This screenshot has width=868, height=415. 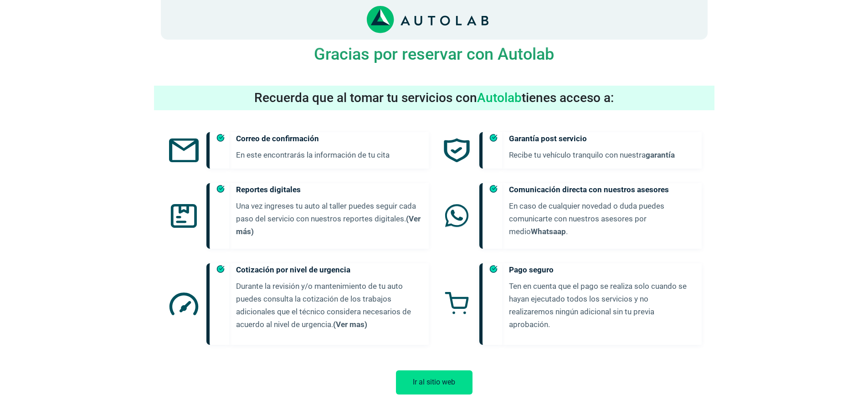 What do you see at coordinates (602, 270) in the screenshot?
I see `h5: Pago seguro` at bounding box center [602, 270].